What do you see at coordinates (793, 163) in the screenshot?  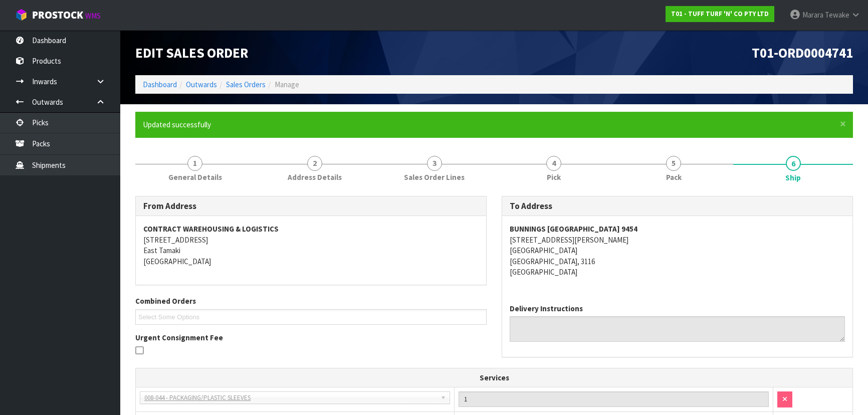 I see `span: 6` at bounding box center [793, 163].